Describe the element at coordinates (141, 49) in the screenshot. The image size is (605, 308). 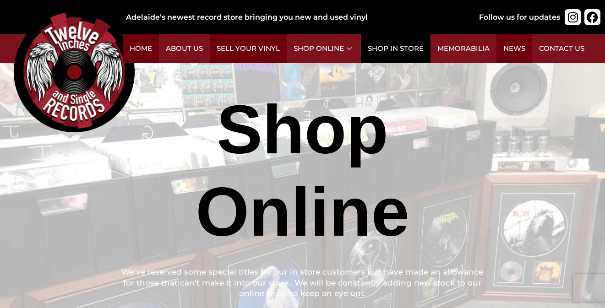
I see `a: Home` at that location.